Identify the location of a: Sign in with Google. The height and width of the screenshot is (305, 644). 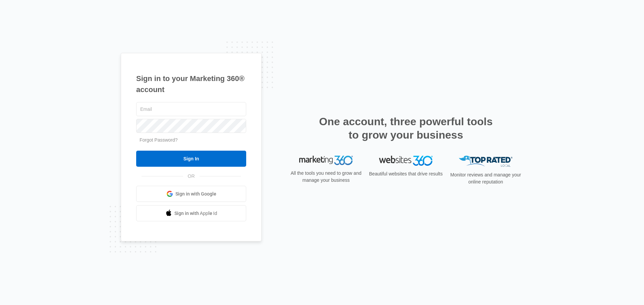
(191, 194).